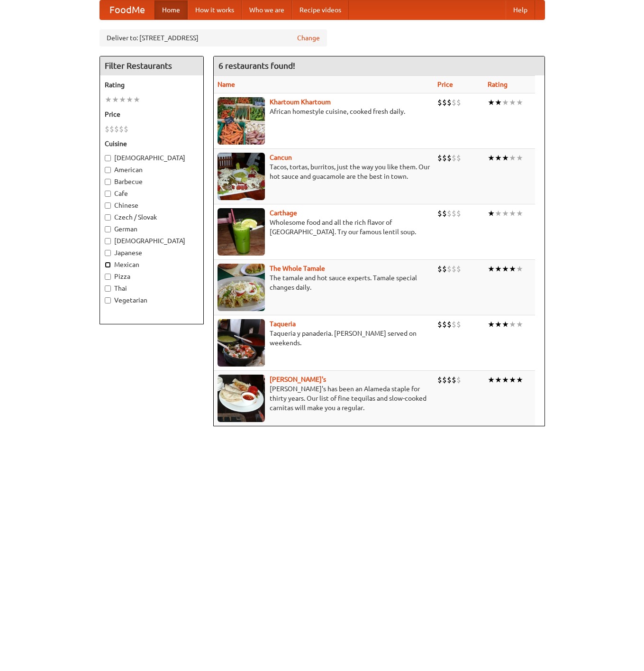 Image resolution: width=644 pixels, height=671 pixels. What do you see at coordinates (108, 181) in the screenshot?
I see `input: Barbecue` at bounding box center [108, 181].